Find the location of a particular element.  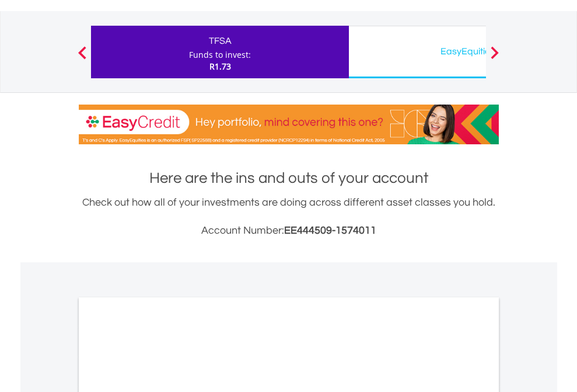

h3: Account Number: is located at coordinates (288, 230).